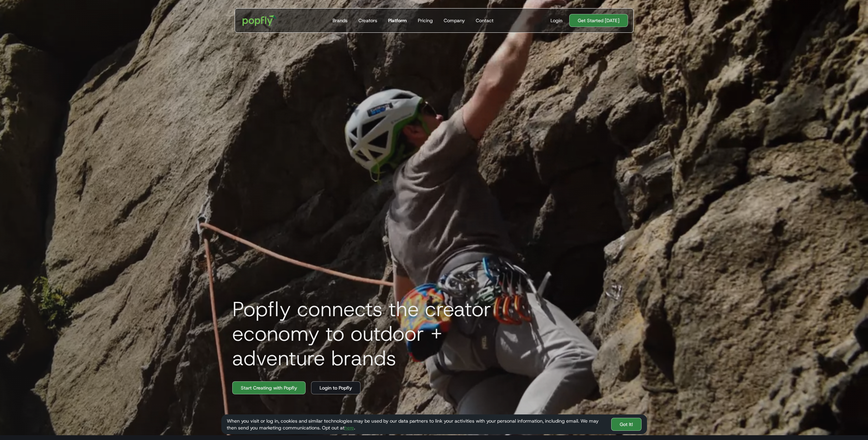  What do you see at coordinates (269, 388) in the screenshot?
I see `a: Start Creating with Popfly` at bounding box center [269, 388].